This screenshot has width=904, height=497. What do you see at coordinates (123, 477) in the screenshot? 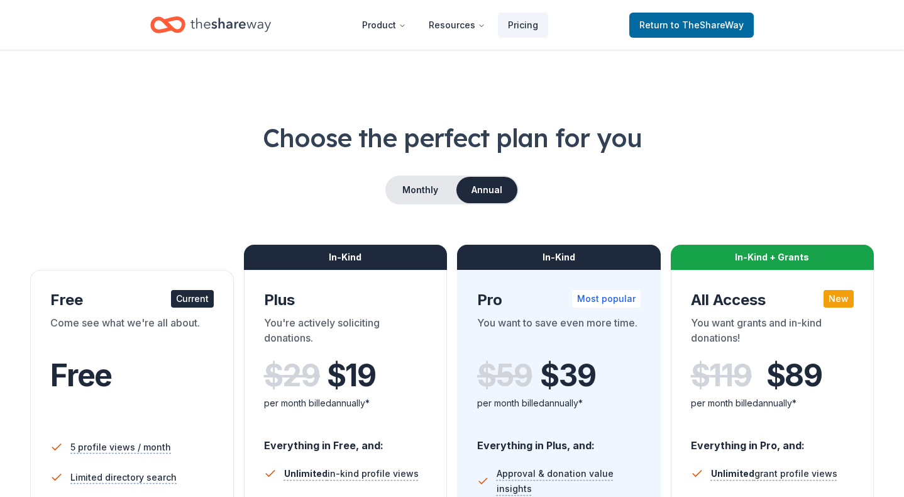
I see `span: Limited directory search` at bounding box center [123, 477].